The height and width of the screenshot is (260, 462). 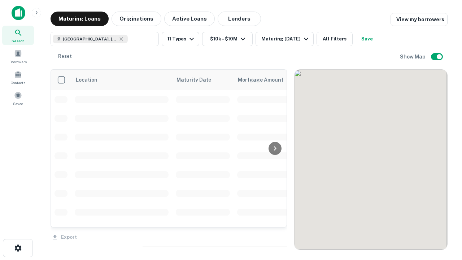 What do you see at coordinates (18, 83) in the screenshot?
I see `span: Contacts` at bounding box center [18, 83].